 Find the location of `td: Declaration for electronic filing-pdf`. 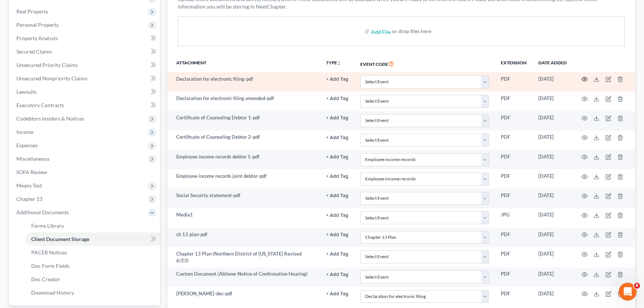

td: Declaration for electronic filing-pdf is located at coordinates (243, 82).